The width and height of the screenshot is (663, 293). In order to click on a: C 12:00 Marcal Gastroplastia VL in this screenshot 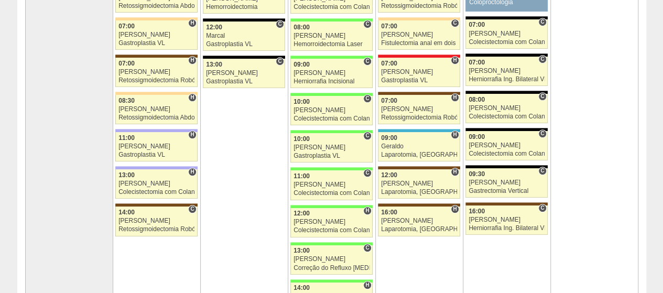, I will do `click(244, 36)`.